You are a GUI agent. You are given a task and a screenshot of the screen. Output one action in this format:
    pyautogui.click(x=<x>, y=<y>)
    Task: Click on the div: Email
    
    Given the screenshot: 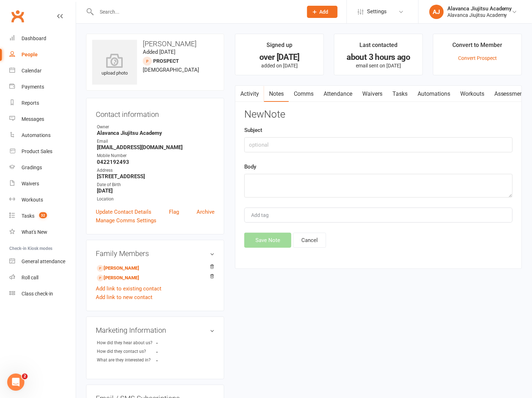 What is the action you would take?
    pyautogui.click(x=155, y=141)
    